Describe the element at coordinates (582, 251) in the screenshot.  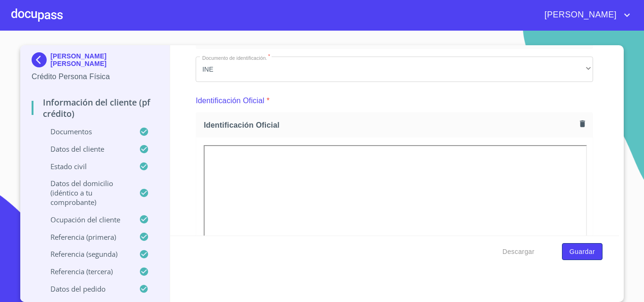
I see `button: Guardar` at that location.